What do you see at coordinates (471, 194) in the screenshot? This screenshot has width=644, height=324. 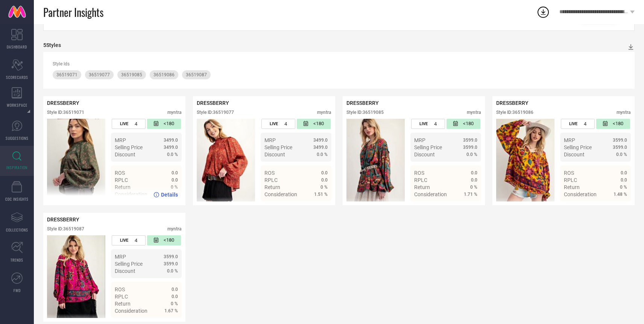 I see `span: 1.71 %` at bounding box center [471, 194].